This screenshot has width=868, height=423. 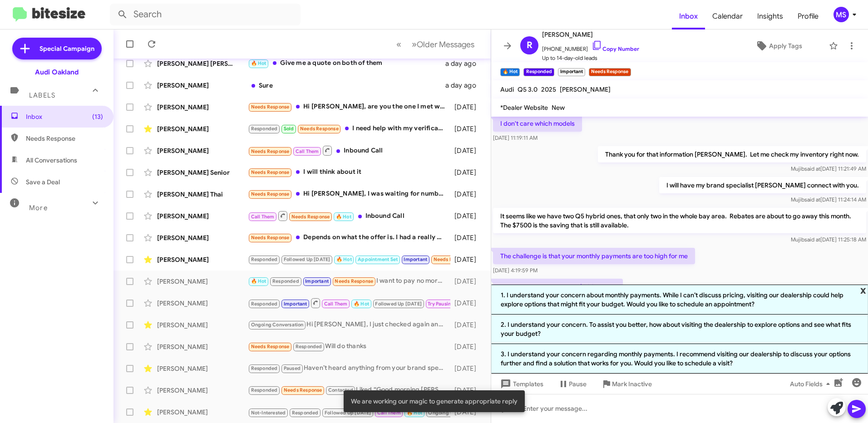 What do you see at coordinates (205, 15) in the screenshot?
I see `input: Search` at bounding box center [205, 15].